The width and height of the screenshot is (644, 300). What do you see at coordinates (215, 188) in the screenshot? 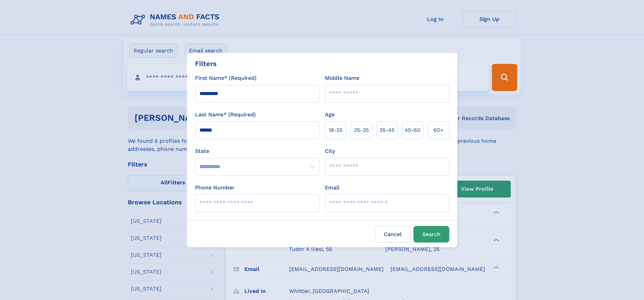
I see `label: Phone Number` at bounding box center [215, 188].